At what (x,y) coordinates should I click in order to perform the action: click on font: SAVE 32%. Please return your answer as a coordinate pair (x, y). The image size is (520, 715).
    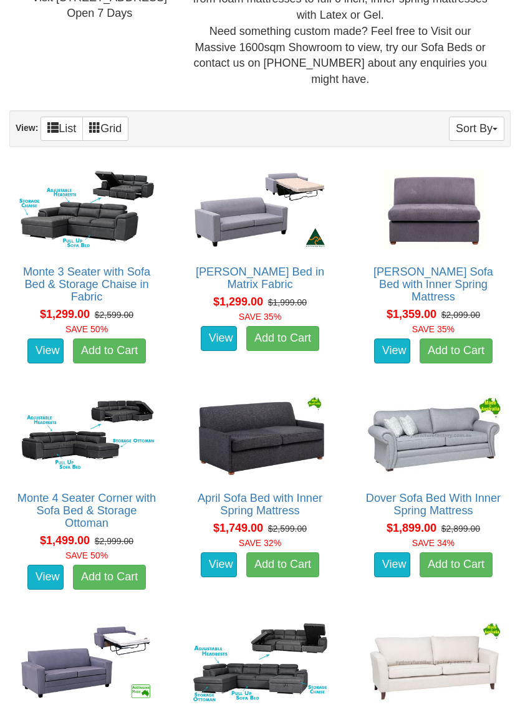
    Looking at the image, I should click on (260, 543).